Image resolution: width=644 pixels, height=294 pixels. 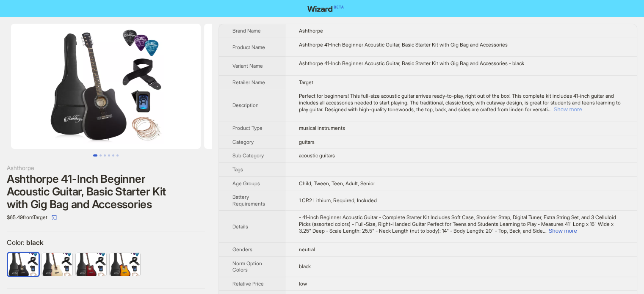 What do you see at coordinates (462, 224) in the screenshot?
I see `div: - 41-inch Beginner Acoustic Guitar - Complete Starter Kit Includes Soft Case, Shoulder Strap, Dig...` at bounding box center [462, 224].